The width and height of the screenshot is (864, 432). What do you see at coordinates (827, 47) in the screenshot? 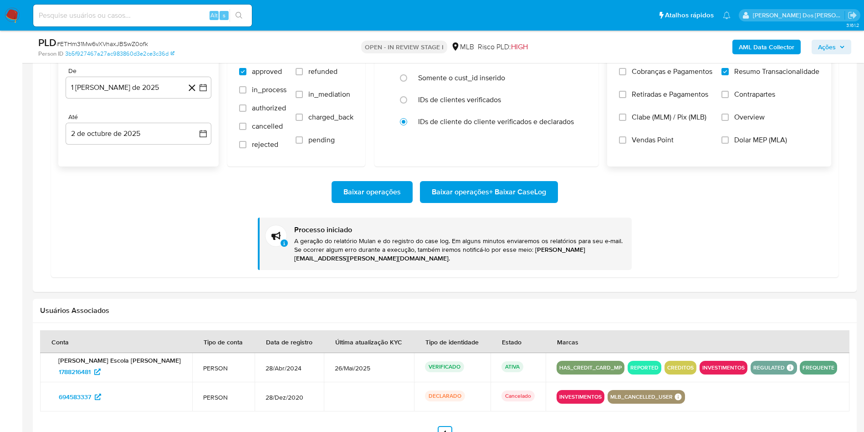
I see `span: Ações` at bounding box center [827, 47].